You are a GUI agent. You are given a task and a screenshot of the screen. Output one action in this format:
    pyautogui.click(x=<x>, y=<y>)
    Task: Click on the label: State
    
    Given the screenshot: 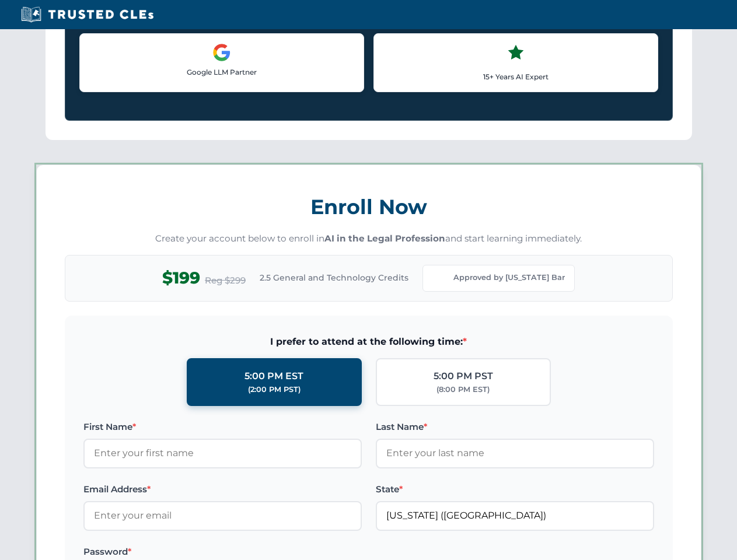 What is the action you would take?
    pyautogui.click(x=515, y=490)
    